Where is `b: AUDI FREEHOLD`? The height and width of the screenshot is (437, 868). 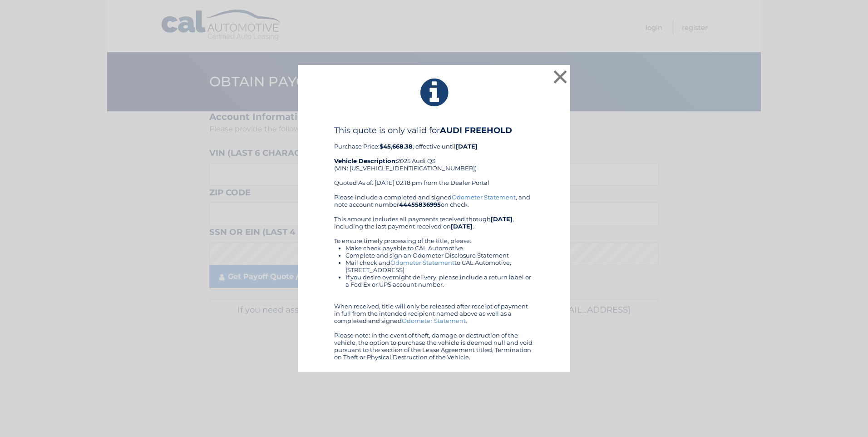
b: AUDI FREEHOLD is located at coordinates (476, 130).